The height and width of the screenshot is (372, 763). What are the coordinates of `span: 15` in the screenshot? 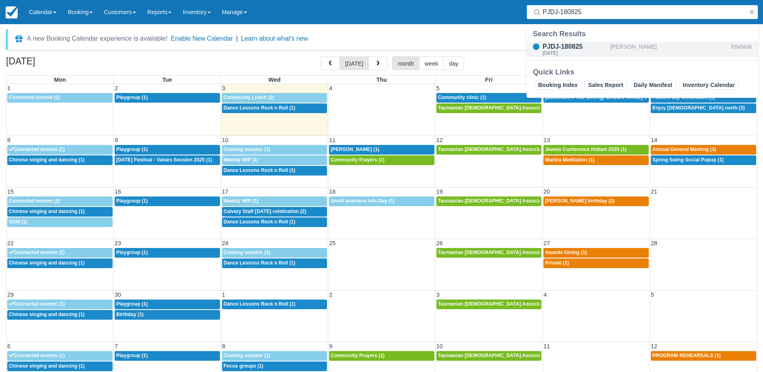 It's located at (10, 191).